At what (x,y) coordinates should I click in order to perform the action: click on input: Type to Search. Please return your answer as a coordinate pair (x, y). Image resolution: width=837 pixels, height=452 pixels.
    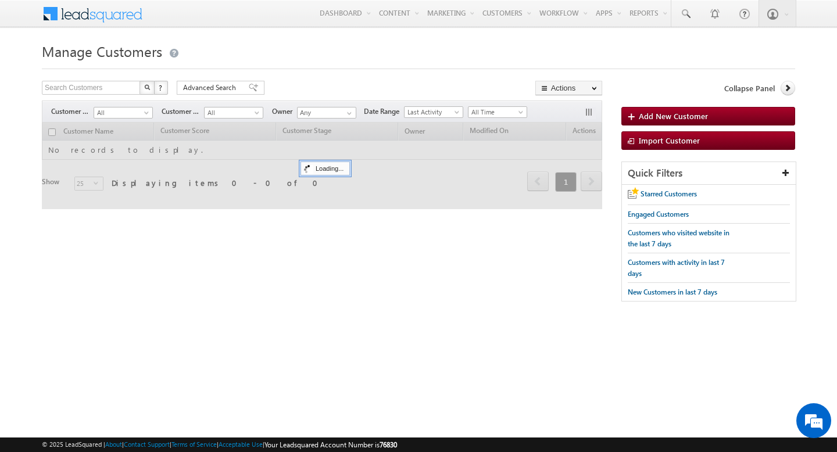
    Looking at the image, I should click on (327, 113).